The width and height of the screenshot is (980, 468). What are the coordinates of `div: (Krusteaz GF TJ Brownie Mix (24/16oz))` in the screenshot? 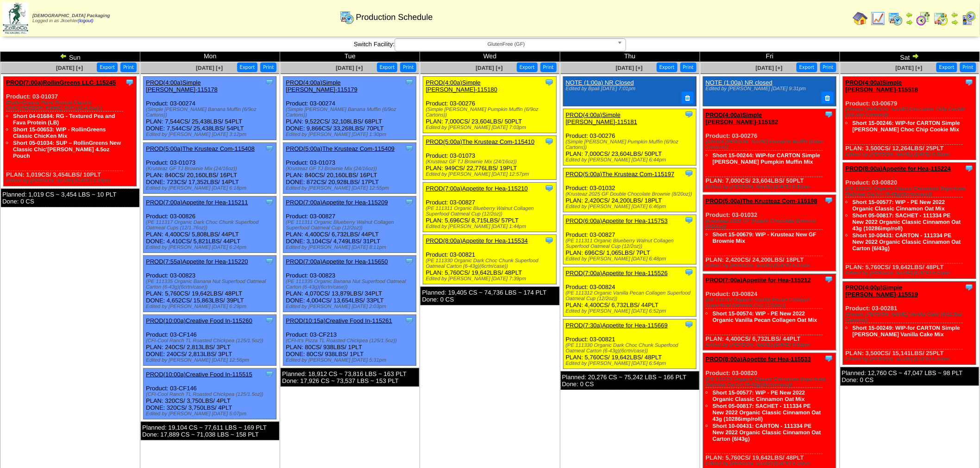 It's located at (490, 162).